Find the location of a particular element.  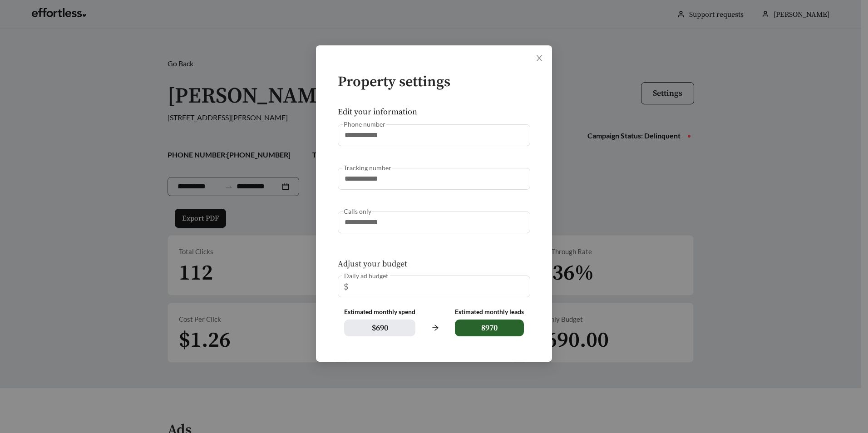

span: $ 690 is located at coordinates (380, 328).